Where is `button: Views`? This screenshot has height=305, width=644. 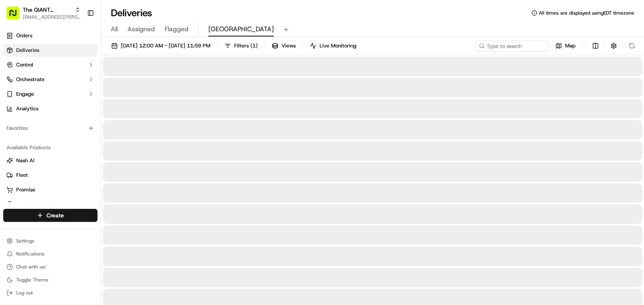
button: Views is located at coordinates (284, 46).